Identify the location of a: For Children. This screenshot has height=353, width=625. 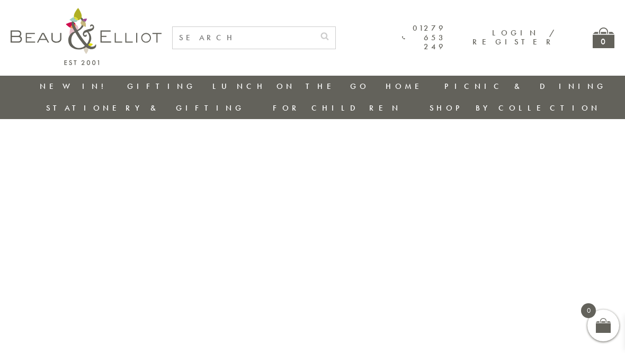
(337, 108).